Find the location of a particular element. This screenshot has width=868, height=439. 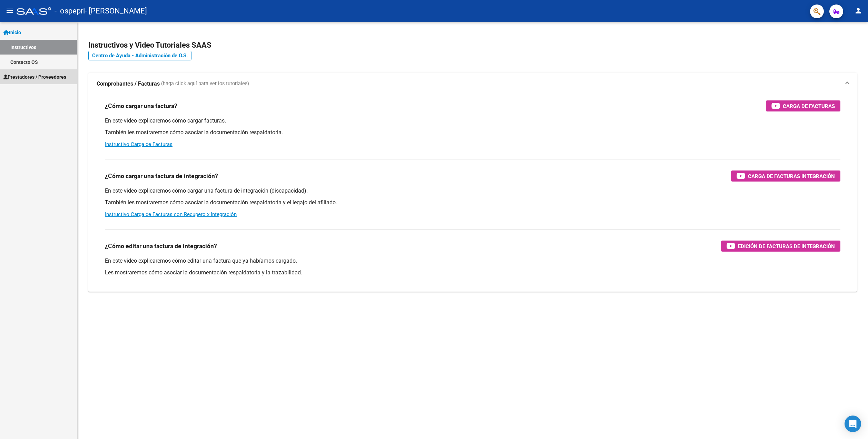

mat-icon: person is located at coordinates (858, 11).